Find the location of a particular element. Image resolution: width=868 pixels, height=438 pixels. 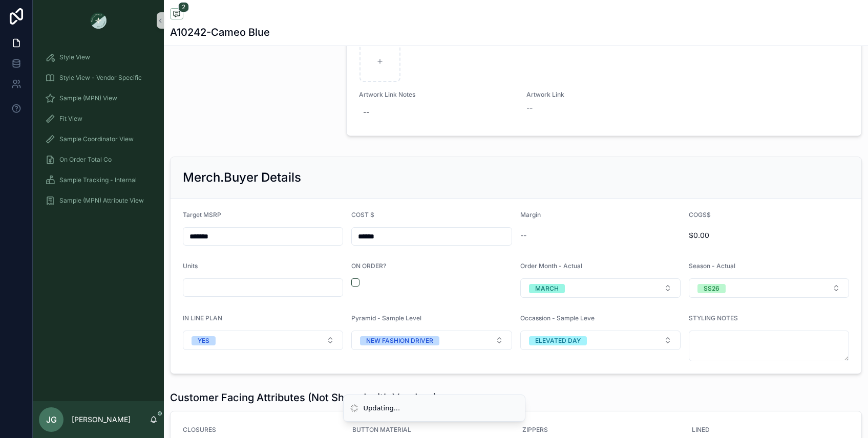

h1: Customer Facing Attributes (Not Shared with Vendors) is located at coordinates (303, 397).